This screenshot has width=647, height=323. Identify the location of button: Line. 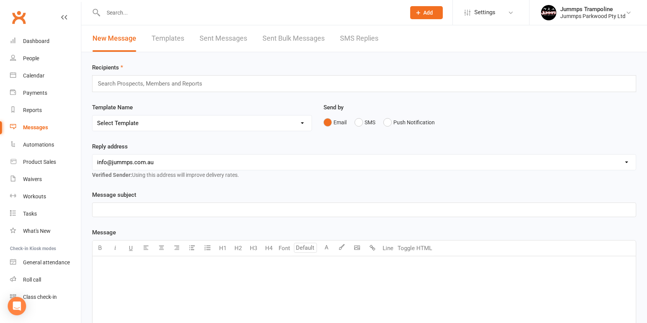
(388, 248).